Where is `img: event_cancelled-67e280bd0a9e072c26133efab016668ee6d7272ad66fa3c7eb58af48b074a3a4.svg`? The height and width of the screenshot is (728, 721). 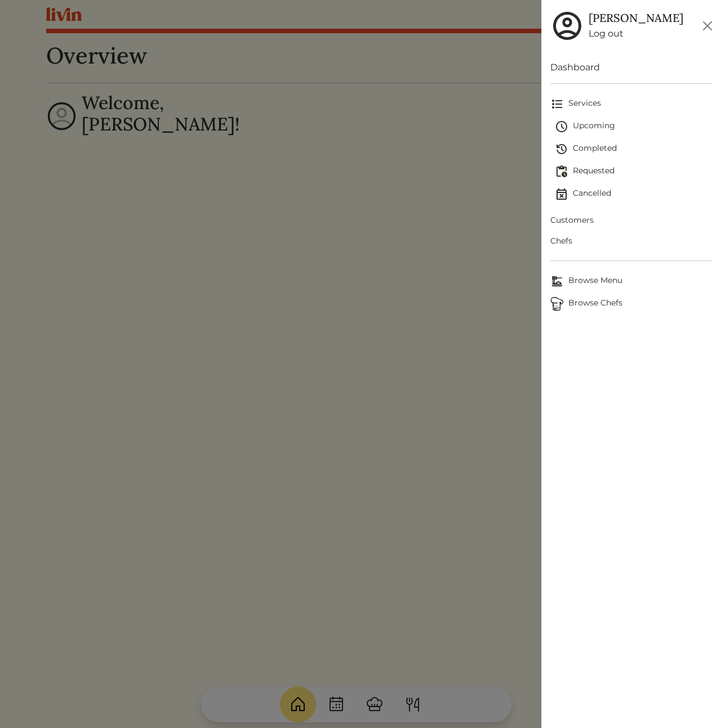 img: event_cancelled-67e280bd0a9e072c26133efab016668ee6d7272ad66fa3c7eb58af48b074a3a4.svg is located at coordinates (561, 195).